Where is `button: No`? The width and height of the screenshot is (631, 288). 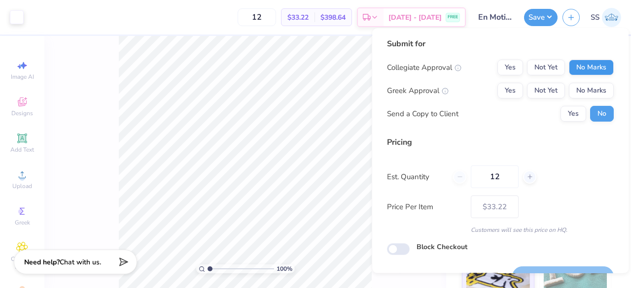 button: No is located at coordinates (601, 114).